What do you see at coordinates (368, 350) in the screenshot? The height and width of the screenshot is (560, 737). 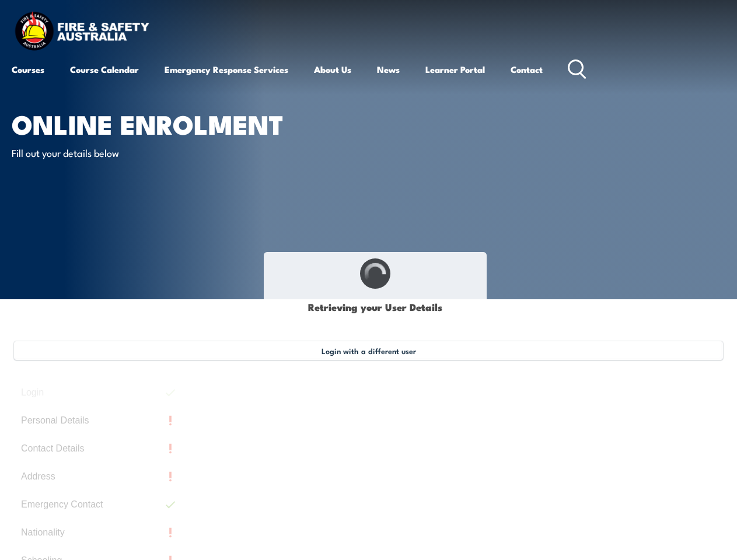 I see `span: Login with a different user` at bounding box center [368, 350].